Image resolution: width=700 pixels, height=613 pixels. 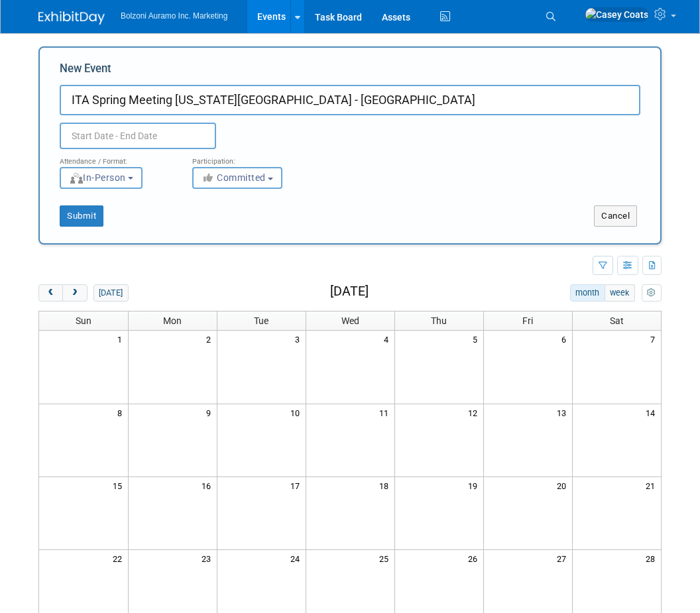 What do you see at coordinates (116, 158) in the screenshot?
I see `div: Attendance / Format:` at bounding box center [116, 158].